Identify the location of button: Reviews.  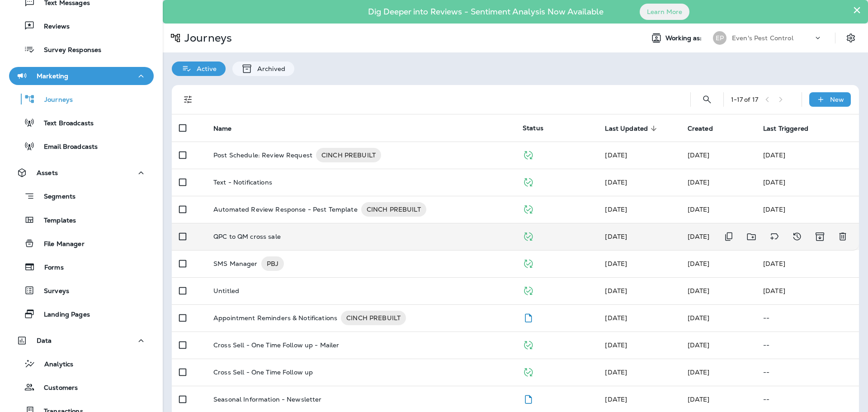
(81, 26).